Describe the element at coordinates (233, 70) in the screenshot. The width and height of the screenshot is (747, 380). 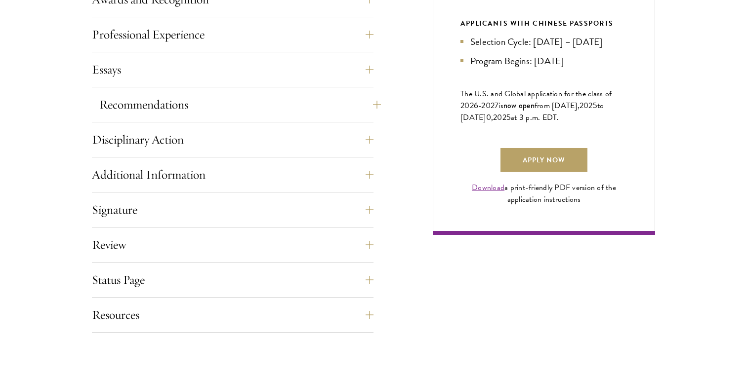
I see `button: Essays` at that location.